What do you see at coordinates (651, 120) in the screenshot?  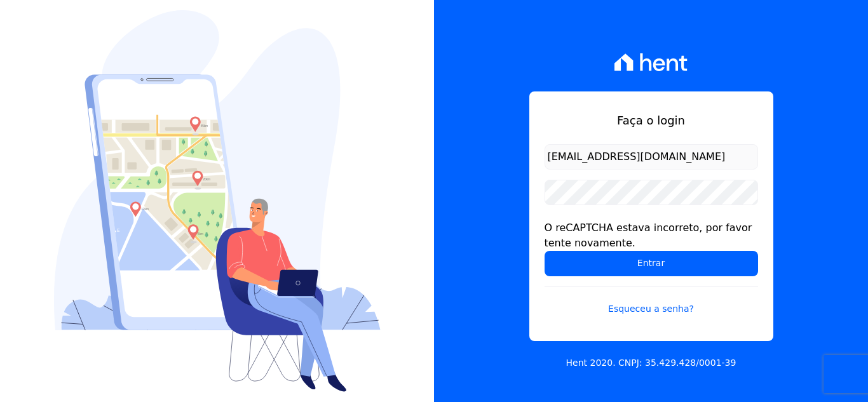 I see `h1: Faça o login` at bounding box center [651, 120].